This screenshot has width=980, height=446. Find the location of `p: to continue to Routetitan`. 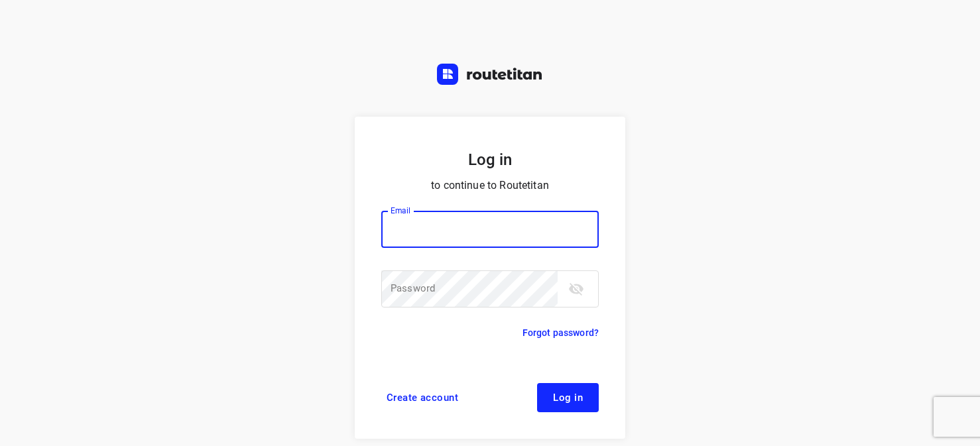

p: to continue to Routetitan is located at coordinates (490, 186).